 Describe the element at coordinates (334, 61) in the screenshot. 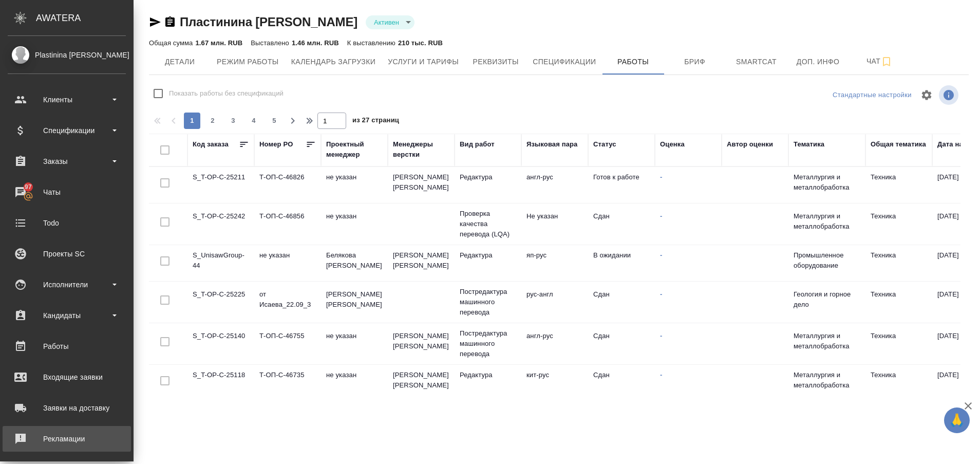

I see `span: Календарь загрузки` at that location.